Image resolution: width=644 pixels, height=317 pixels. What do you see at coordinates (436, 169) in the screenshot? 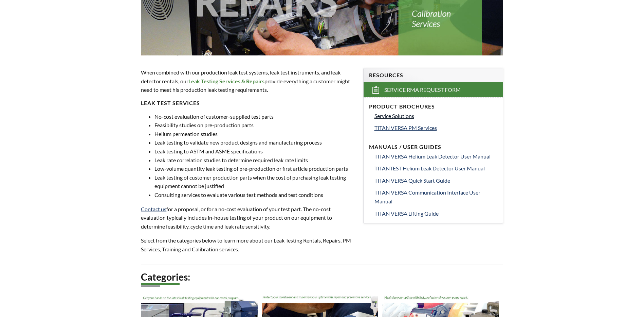
I see `a: TITANTEST Helium Leak Detector User Manual` at bounding box center [436, 169].